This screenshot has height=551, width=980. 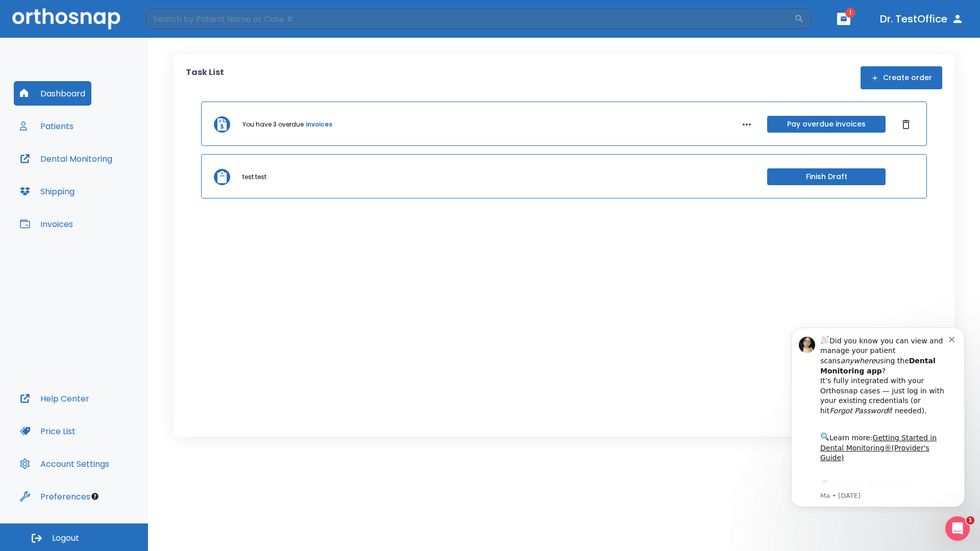 What do you see at coordinates (273, 124) in the screenshot?
I see `p: You have 3 overdue` at bounding box center [273, 124].